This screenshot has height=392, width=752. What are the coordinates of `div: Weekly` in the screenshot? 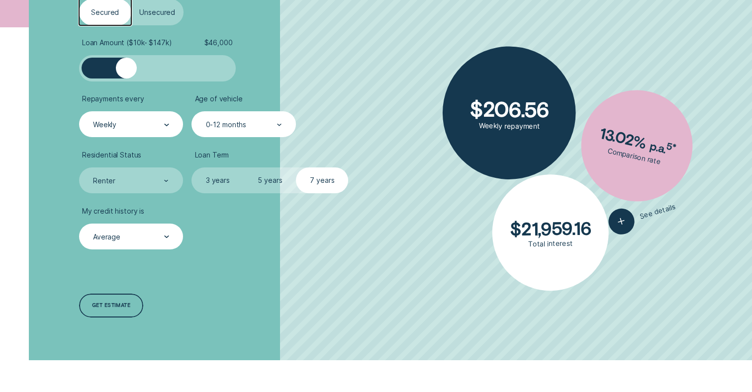 It's located at (104, 125).